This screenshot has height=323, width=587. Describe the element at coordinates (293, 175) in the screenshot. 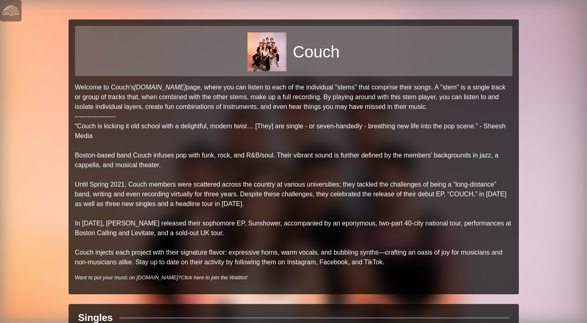

I see `p: Welcome to Couch's page, where you can listen to each of the individual "stems" that comprise the...` at that location.